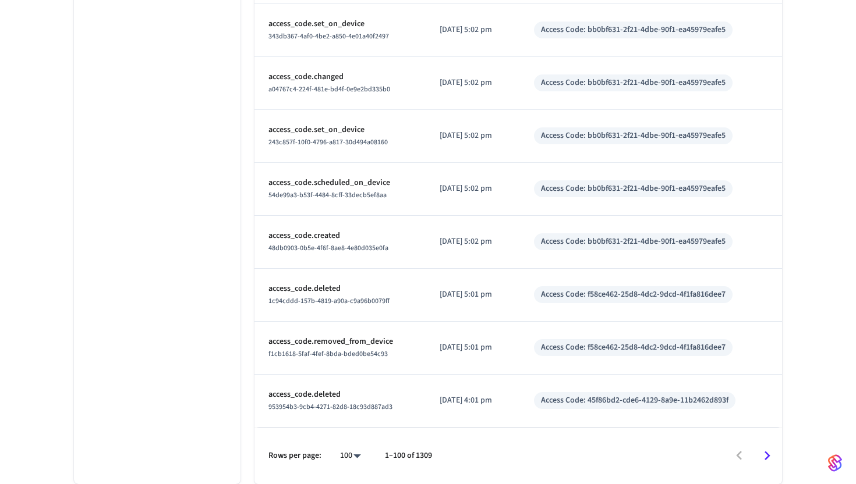 The image size is (856, 484). I want to click on span: 243c857f-10f0-4796-a817-30d494a08160, so click(328, 142).